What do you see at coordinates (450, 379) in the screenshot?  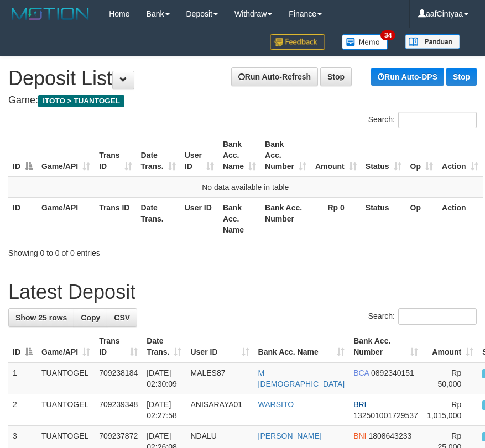 I see `td: Rp 50,000` at bounding box center [450, 379].